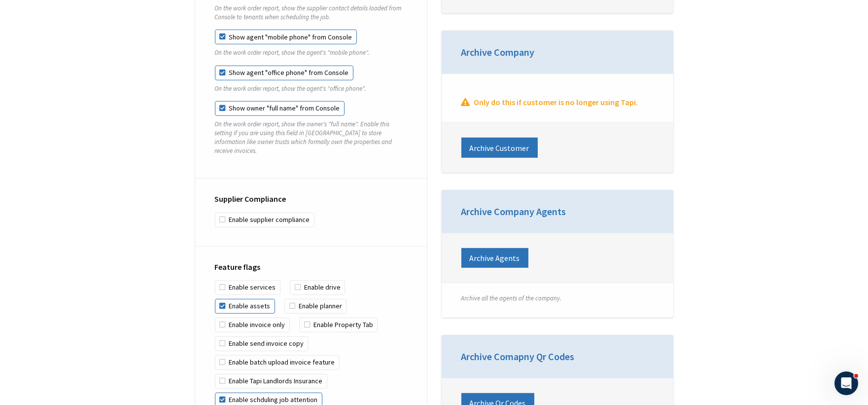 This screenshot has width=868, height=405. Describe the element at coordinates (311, 13) in the screenshot. I see `p: On the work order report, show the supplier contact details loaded from Console to tenants when s...` at that location.